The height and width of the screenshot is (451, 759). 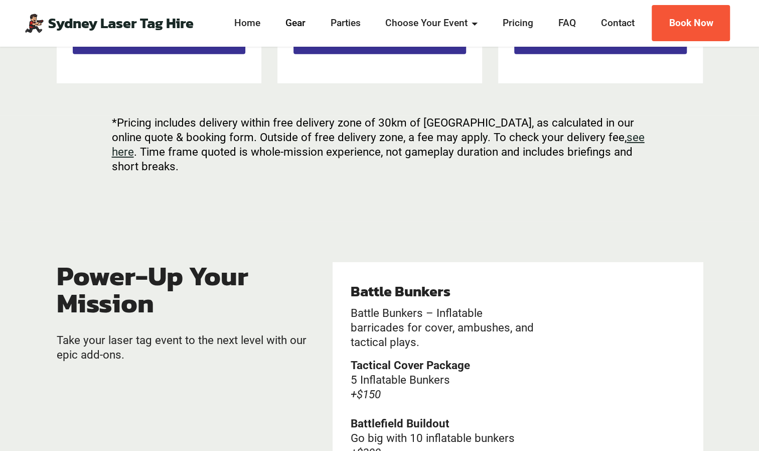 What do you see at coordinates (247, 23) in the screenshot?
I see `a: Home` at bounding box center [247, 23].